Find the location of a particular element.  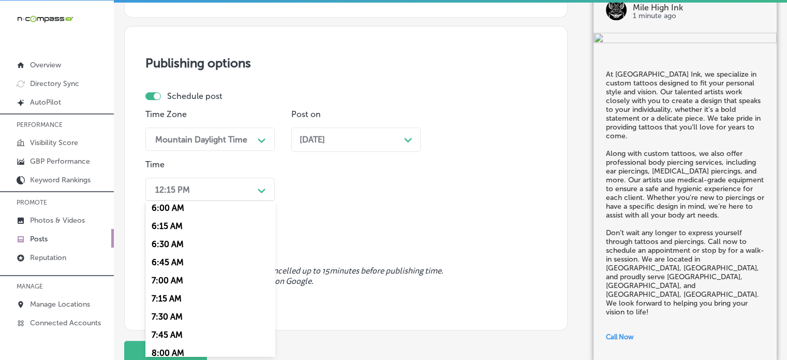

div: 7:45 AM is located at coordinates (210, 334).